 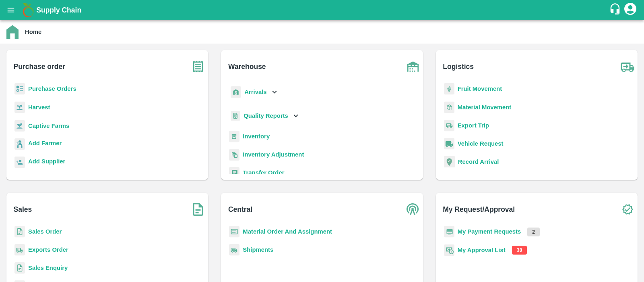 I want to click on b: Logistics, so click(x=458, y=66).